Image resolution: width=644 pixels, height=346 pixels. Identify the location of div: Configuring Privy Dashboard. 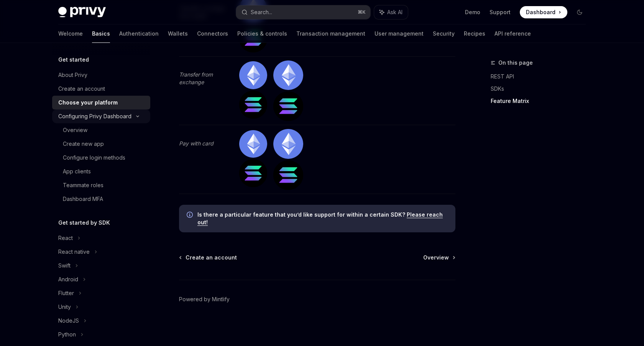
(95, 117).